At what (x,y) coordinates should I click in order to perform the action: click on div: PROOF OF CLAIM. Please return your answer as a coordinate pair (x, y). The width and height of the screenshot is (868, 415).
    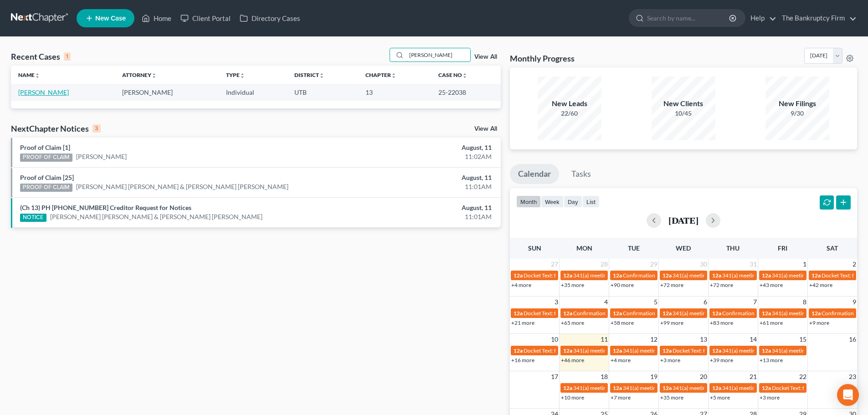
    Looking at the image, I should click on (46, 157).